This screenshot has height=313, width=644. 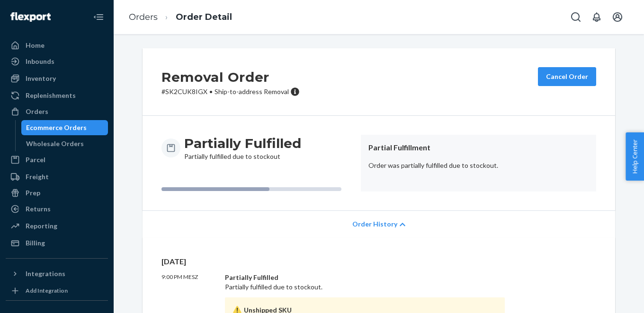 What do you see at coordinates (478, 148) in the screenshot?
I see `header: Partial Fulfillment` at bounding box center [478, 148].